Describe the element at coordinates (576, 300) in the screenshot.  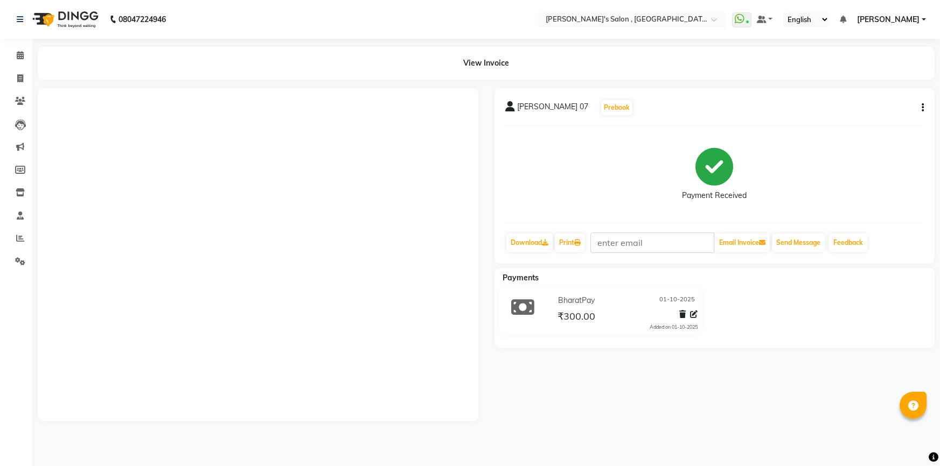
I see `span: BharatPay` at that location.